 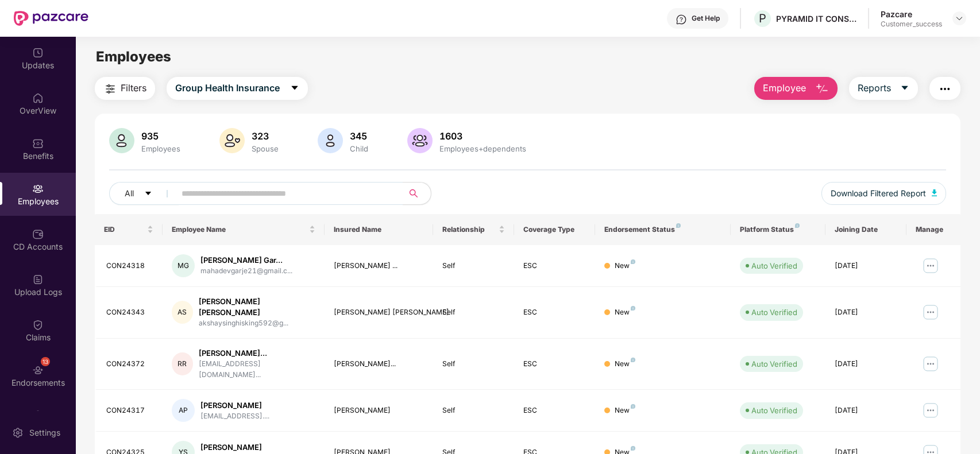 I want to click on div: akshaysinghisking592@g..., so click(x=257, y=323).